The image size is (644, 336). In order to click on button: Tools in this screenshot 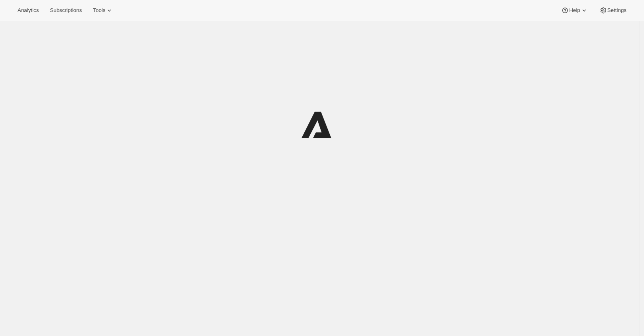, I will do `click(103, 10)`.